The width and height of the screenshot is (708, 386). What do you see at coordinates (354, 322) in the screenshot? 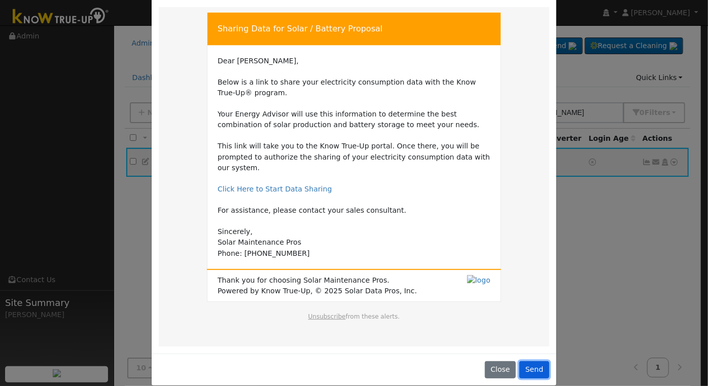
I see `td: from these alerts.` at bounding box center [354, 322].